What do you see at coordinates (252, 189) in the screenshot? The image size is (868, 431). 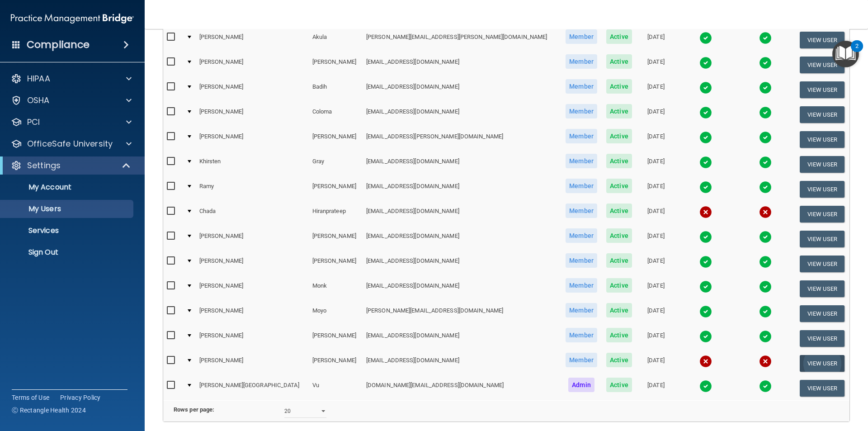 I see `td: Ramy` at bounding box center [252, 189].